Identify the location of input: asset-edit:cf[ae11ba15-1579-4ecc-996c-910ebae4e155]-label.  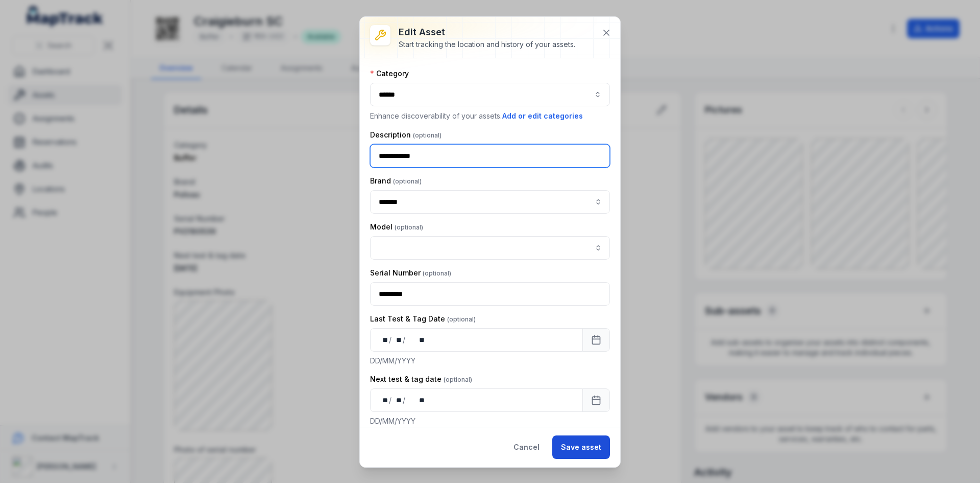
(490, 248).